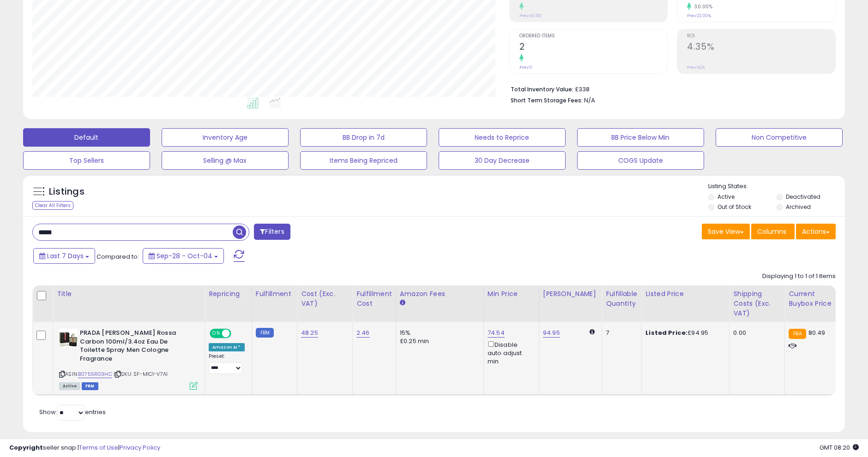  I want to click on button: Columns, so click(772, 232).